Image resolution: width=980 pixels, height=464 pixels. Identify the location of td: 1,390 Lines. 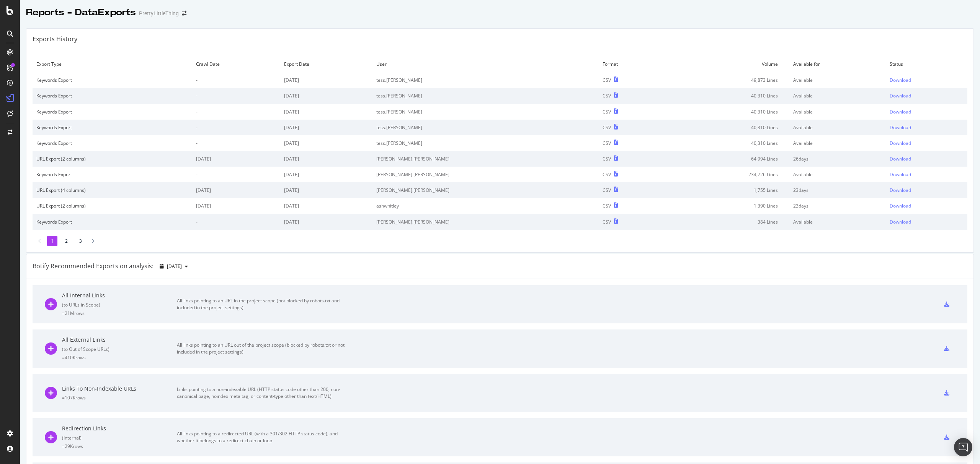
(726, 206).